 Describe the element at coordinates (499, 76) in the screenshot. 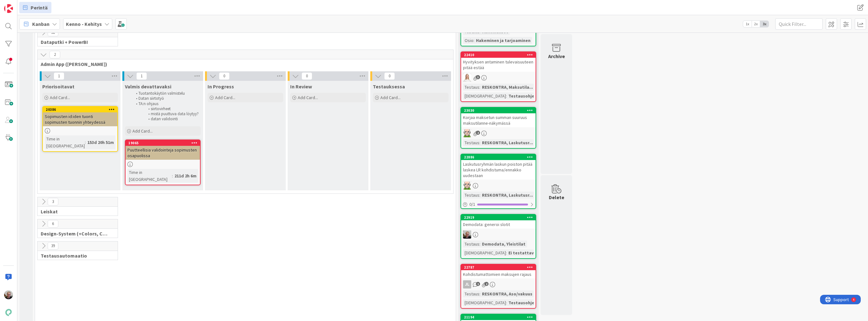

I see `a: 22410Hyvityksen antaminen tulevaisuuteen pitää estääSLTestaus:RESKONTRA, Maksutila...[DEMOGRAPHIC...` at that location.